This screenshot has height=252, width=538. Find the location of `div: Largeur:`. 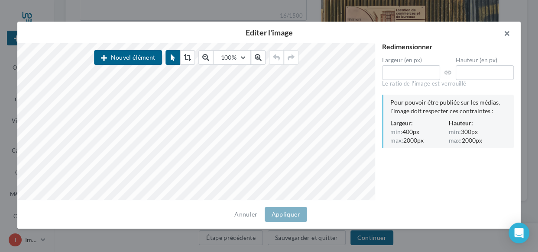

div: Largeur: is located at coordinates (419, 123).